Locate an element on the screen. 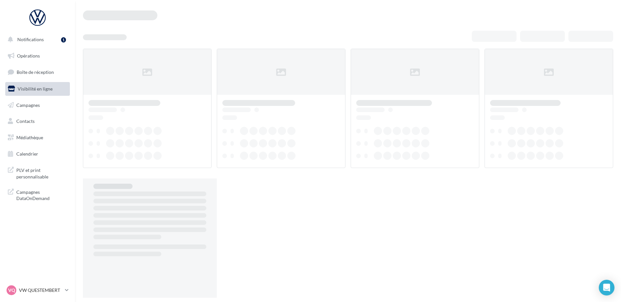 This screenshot has height=302, width=621. span: VQ is located at coordinates (11, 290).